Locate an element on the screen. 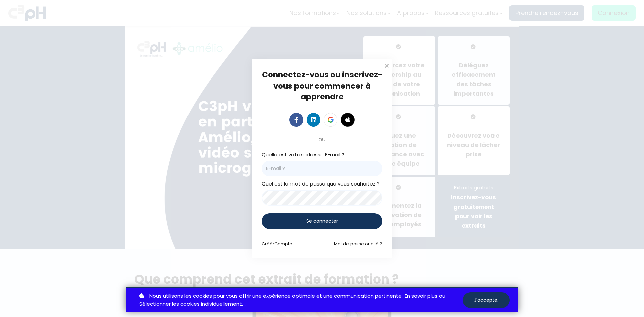  span: ou is located at coordinates (322, 139).